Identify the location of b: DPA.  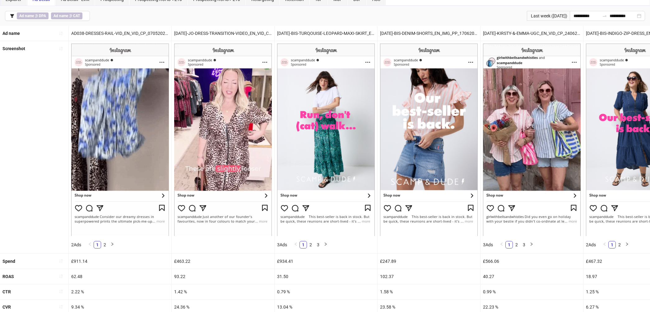
(42, 16).